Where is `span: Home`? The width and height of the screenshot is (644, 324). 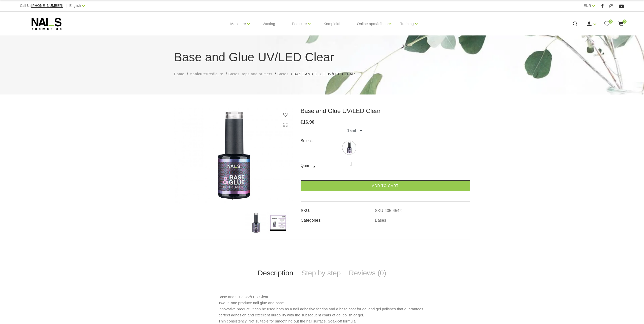 span: Home is located at coordinates (179, 74).